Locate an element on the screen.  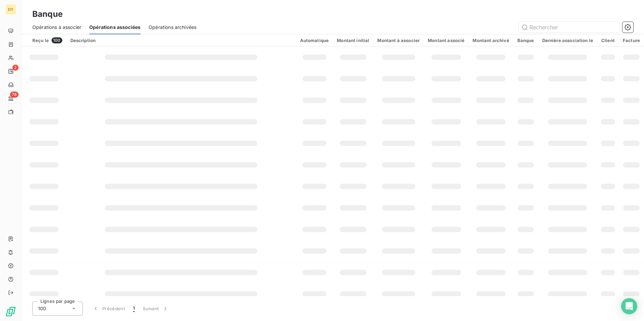
button: Précédent is located at coordinates (109, 308).